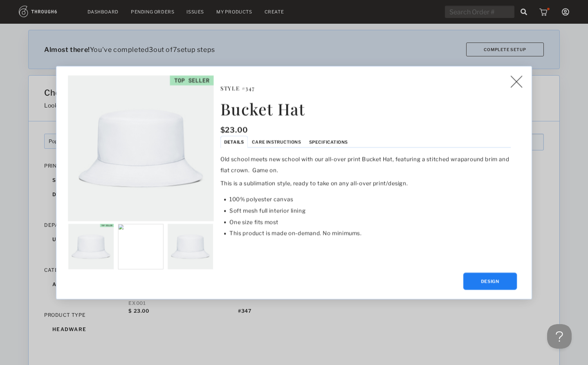  I want to click on h3: Style # 347, so click(366, 88).